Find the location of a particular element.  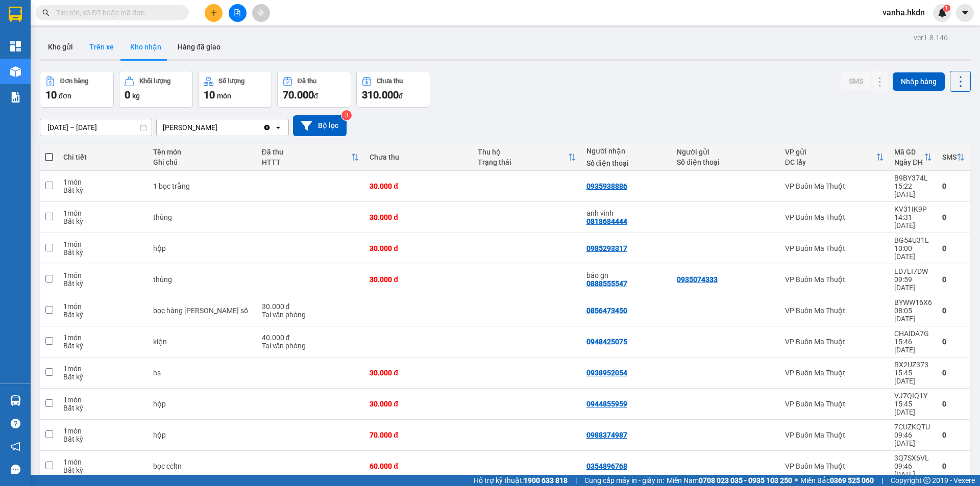

div: Tên món is located at coordinates (202, 152).